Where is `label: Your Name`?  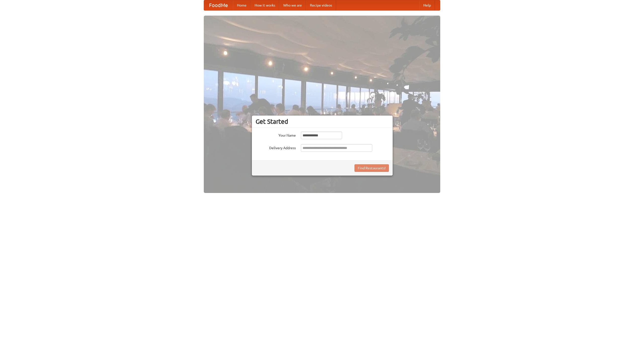
label: Your Name is located at coordinates (275, 134).